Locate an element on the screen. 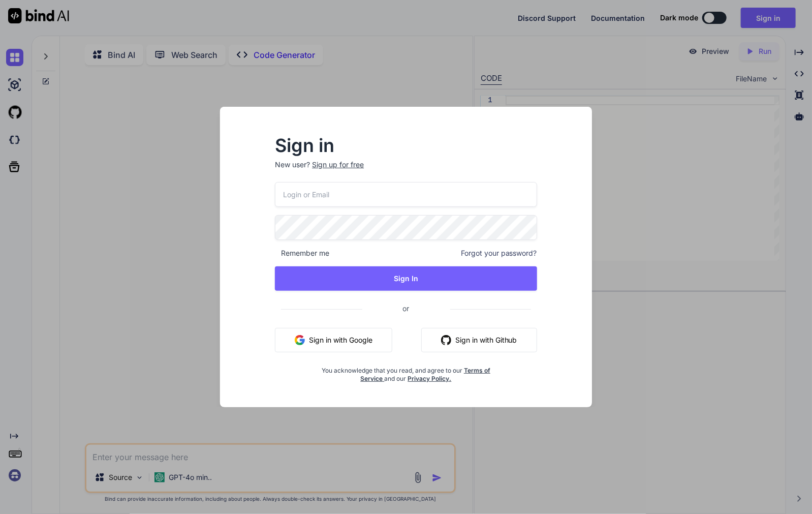  div: Sign up for free is located at coordinates (338, 165).